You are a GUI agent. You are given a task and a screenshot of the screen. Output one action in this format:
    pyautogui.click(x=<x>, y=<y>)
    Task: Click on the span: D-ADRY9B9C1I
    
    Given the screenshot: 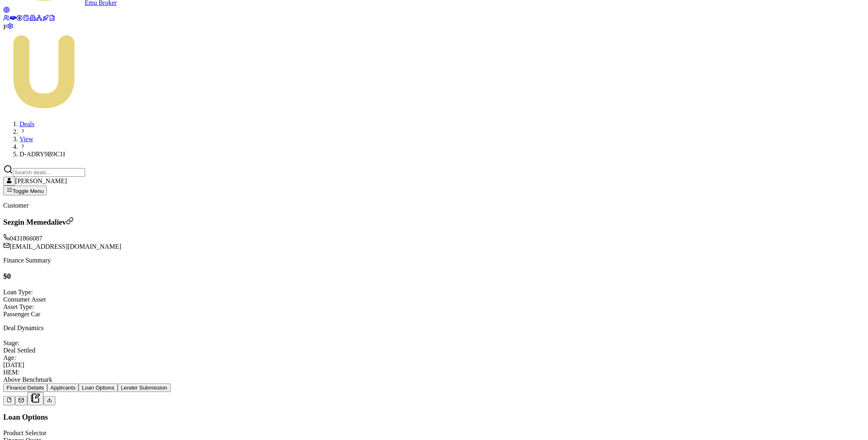 What is the action you would take?
    pyautogui.click(x=42, y=154)
    